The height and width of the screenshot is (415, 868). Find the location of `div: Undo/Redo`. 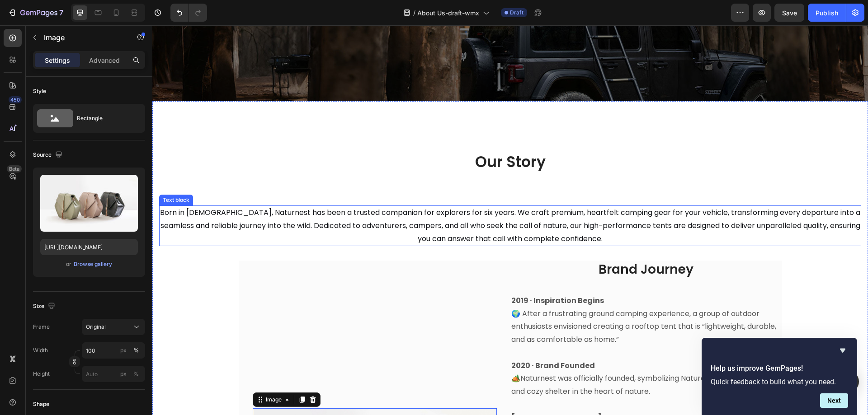

div: Undo/Redo is located at coordinates (188, 12).